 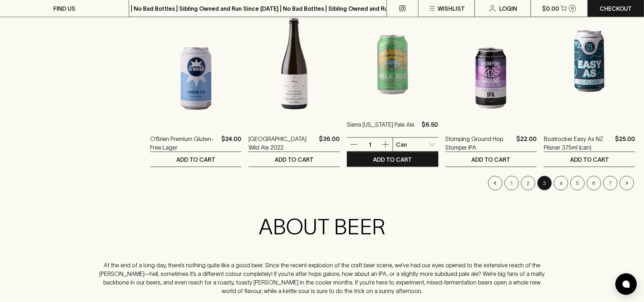 What do you see at coordinates (184, 143) in the screenshot?
I see `a: O'Brien Premium Gluten-Free Lager` at bounding box center [184, 143].